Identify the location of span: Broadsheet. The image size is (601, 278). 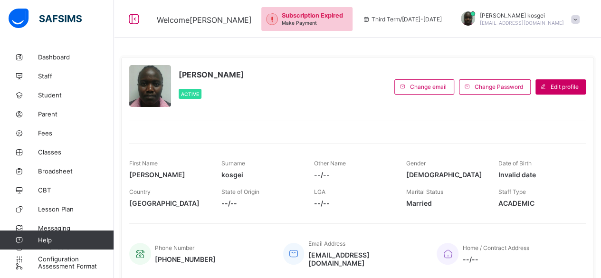
(76, 171).